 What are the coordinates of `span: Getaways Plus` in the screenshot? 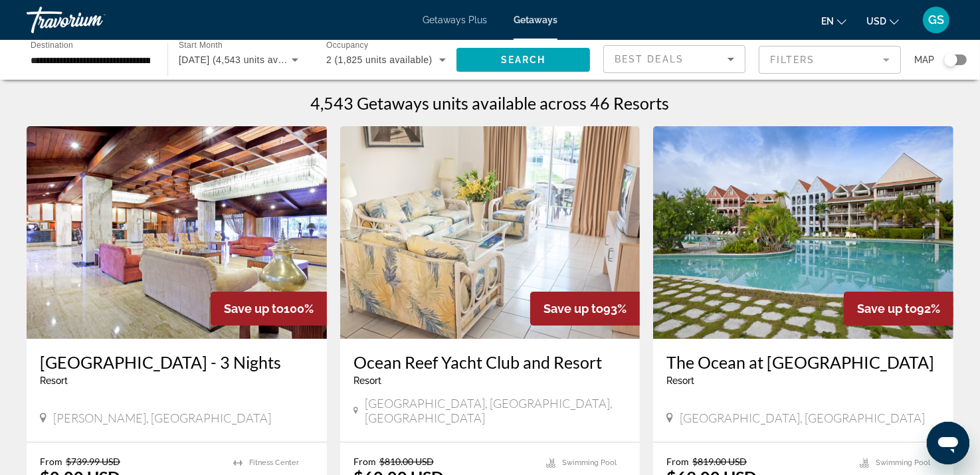 It's located at (454, 20).